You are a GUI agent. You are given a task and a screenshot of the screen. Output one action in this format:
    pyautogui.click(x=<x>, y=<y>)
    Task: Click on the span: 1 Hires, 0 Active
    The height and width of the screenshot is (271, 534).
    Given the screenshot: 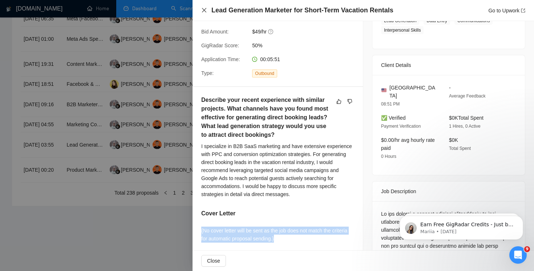 What is the action you would take?
    pyautogui.click(x=465, y=126)
    